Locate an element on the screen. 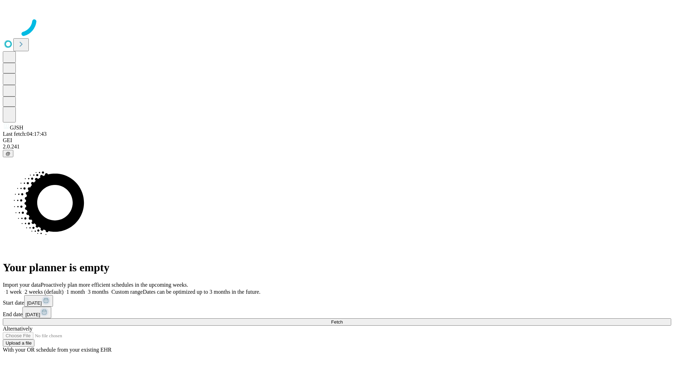 The height and width of the screenshot is (379, 674). span: 1 week is located at coordinates (14, 292).